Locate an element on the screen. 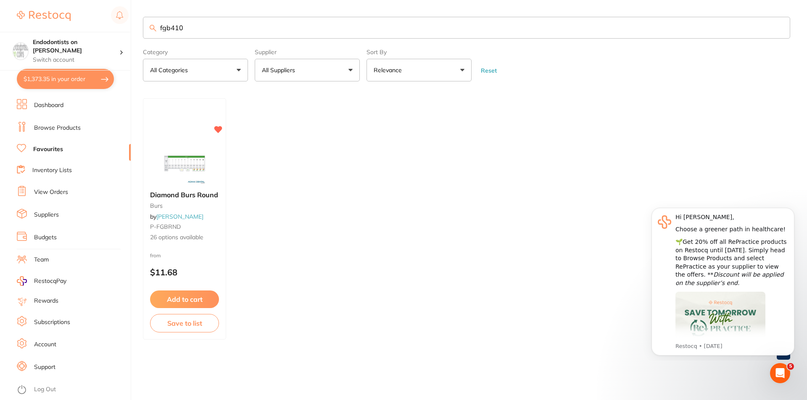  p: $11.68 is located at coordinates (184, 272).